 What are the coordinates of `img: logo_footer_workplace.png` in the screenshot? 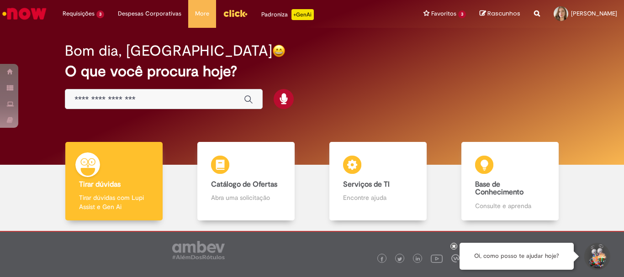 It's located at (455, 259).